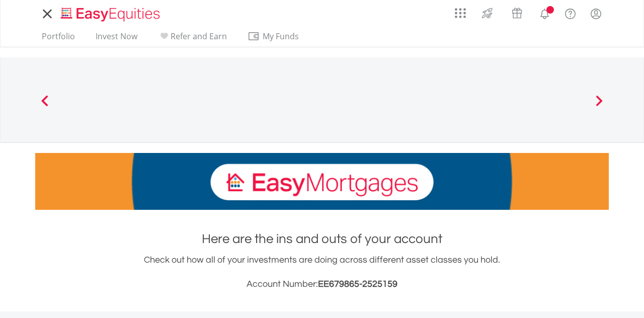 This screenshot has width=644, height=318. Describe the element at coordinates (322, 181) in the screenshot. I see `img: EasyMortage Promotion Banner` at that location.